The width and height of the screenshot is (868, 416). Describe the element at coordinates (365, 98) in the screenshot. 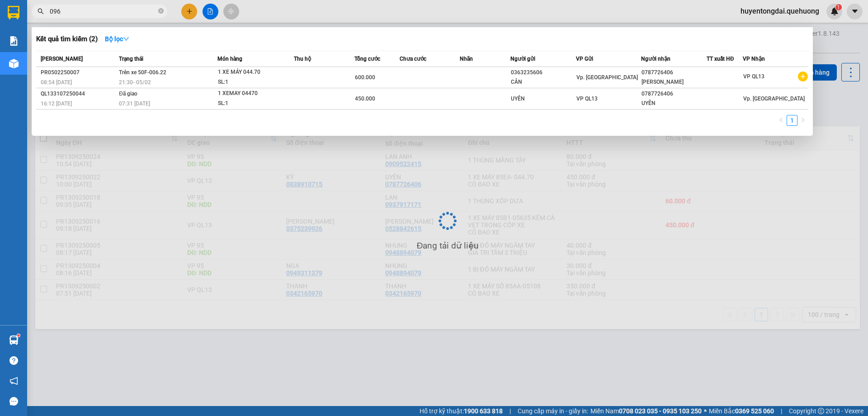

I see `span: 450.000` at that location.